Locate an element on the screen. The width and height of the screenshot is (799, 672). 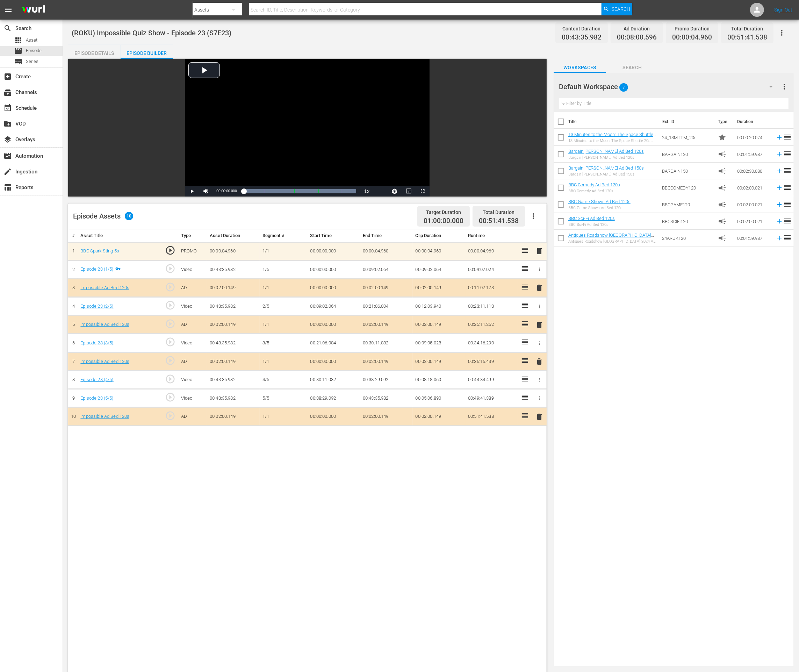
td: 00:09:07.024 is located at coordinates (492, 270).